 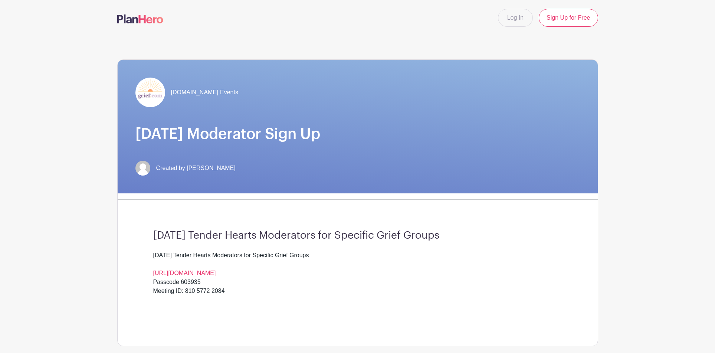 What do you see at coordinates (140, 19) in the screenshot?
I see `img: logo-507f7623f17ff9eddc593b1ce0a138ce2505c220e1c5a4e2b4648c50719b7d32.svg` at bounding box center [140, 19].